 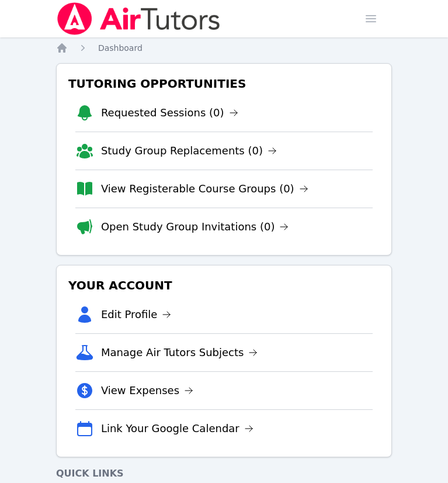 I want to click on img: Air Tutors, so click(x=139, y=18).